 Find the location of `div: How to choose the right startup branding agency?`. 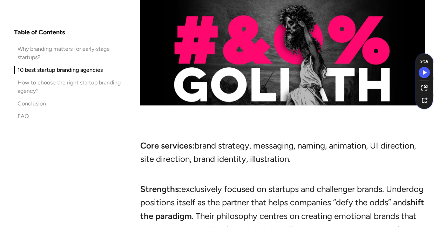

div: How to choose the right startup branding agency? is located at coordinates (71, 87).